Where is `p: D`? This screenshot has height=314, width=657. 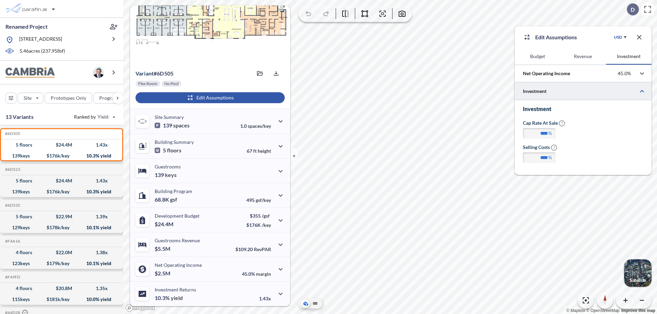 p: D is located at coordinates (633, 10).